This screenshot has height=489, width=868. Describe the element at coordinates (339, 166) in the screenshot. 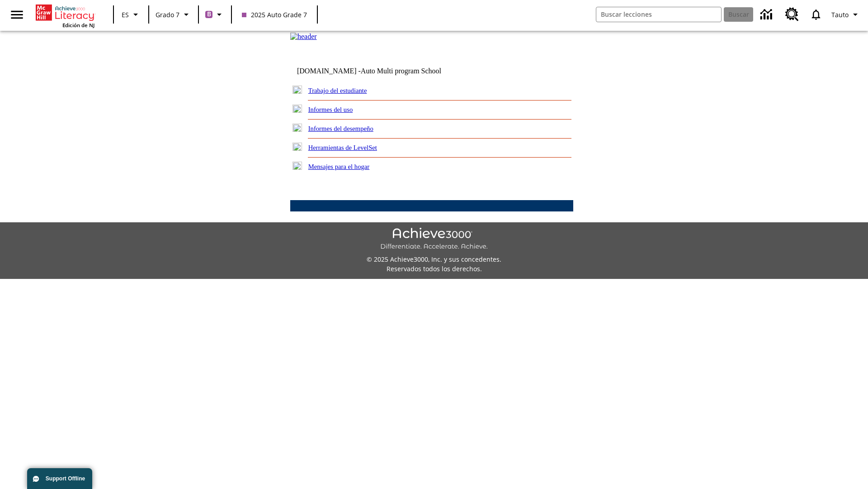

I see `a: Mensajes para el hogar` at that location.